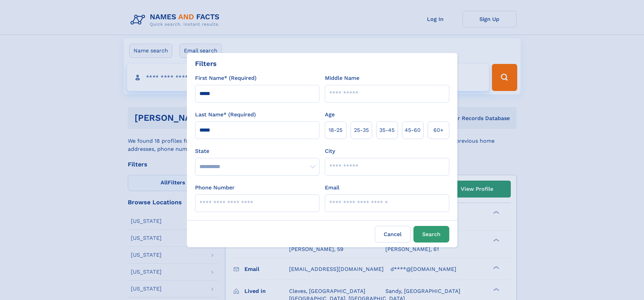 The width and height of the screenshot is (644, 300). Describe the element at coordinates (226, 78) in the screenshot. I see `label: First Name* (Required)` at that location.